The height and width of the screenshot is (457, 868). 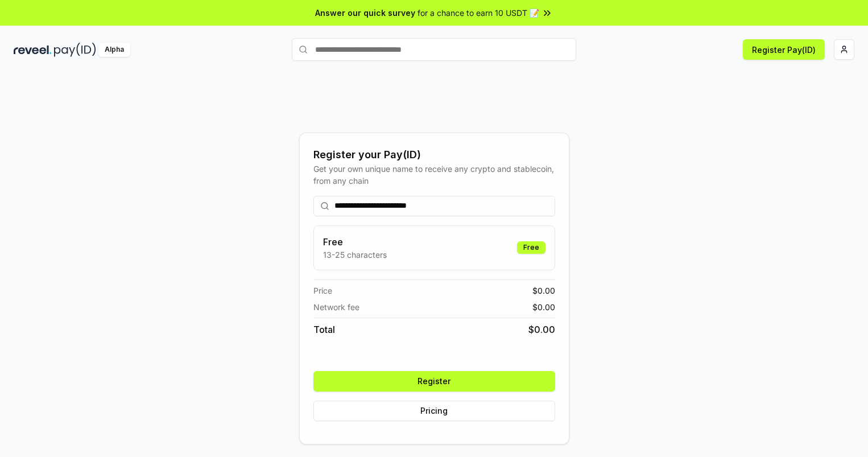 What do you see at coordinates (115, 49) in the screenshot?
I see `div: Alpha` at bounding box center [115, 49].